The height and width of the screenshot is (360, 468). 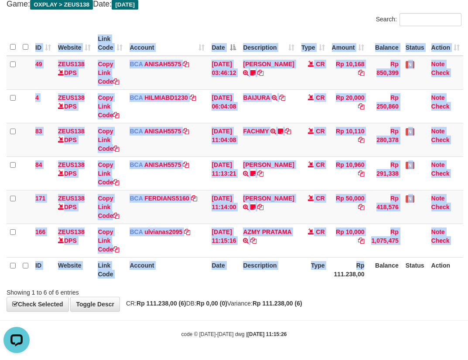 What do you see at coordinates (17, 17) in the screenshot?
I see `button: Open LiveChat chat widget` at bounding box center [17, 17].